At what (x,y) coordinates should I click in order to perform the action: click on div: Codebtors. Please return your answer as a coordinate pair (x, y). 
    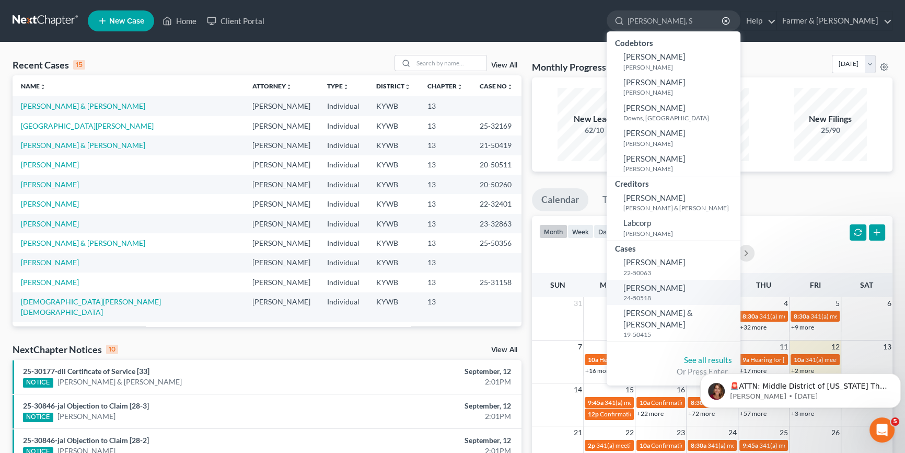
    Looking at the image, I should click on (674, 42).